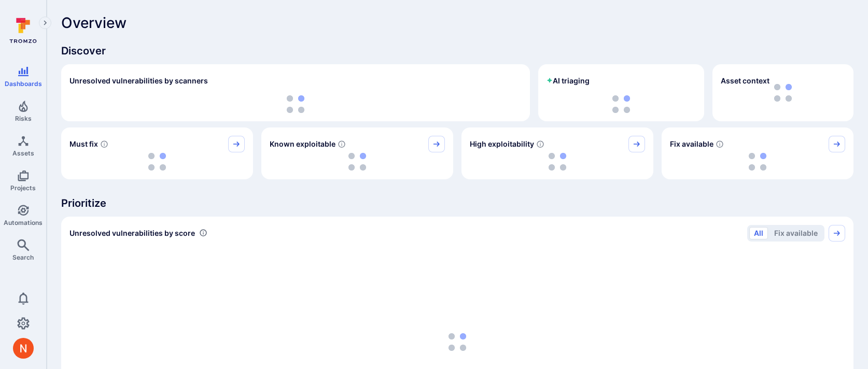  Describe the element at coordinates (568, 81) in the screenshot. I see `h2: AI triaging` at that location.